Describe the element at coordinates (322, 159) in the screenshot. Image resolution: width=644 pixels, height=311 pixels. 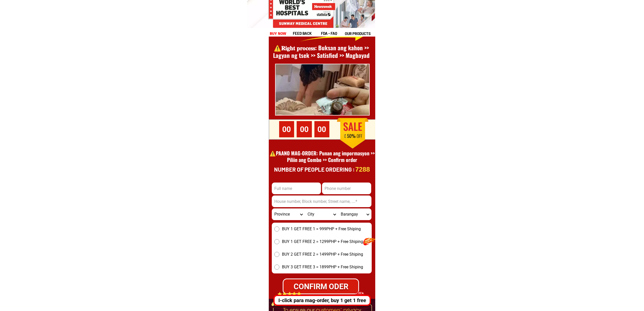
I see `h1: ⚠️️PAANO MAG-ORDER: Punan ang impormasyon >> Piliin ang Combo >> Confirm order` at that location.